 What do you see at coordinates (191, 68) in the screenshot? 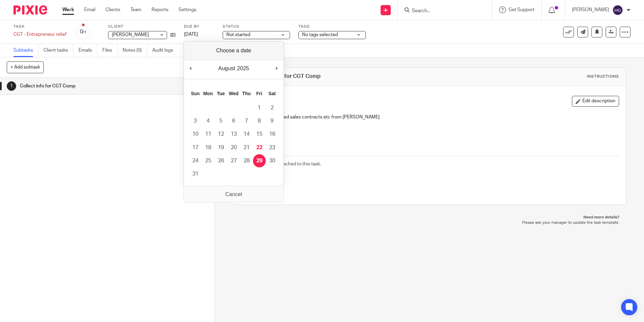
I see `button: Previous Month` at bounding box center [191, 68].